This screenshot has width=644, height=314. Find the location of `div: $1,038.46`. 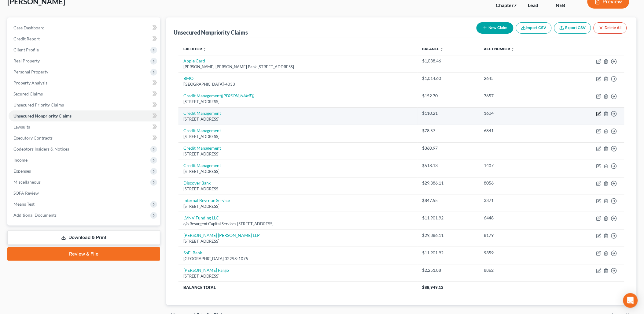

div: $1,038.46 is located at coordinates (448, 61).